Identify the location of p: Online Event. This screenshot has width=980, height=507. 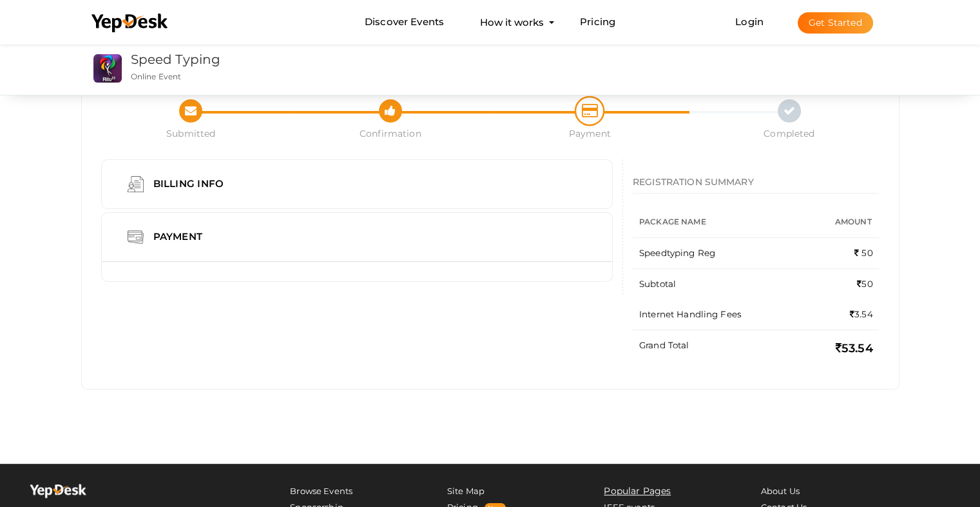
(376, 76).